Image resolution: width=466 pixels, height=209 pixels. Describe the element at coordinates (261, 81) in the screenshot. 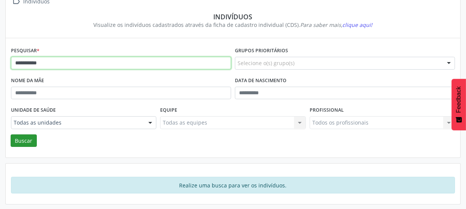

I see `label: Data de nascimento` at that location.